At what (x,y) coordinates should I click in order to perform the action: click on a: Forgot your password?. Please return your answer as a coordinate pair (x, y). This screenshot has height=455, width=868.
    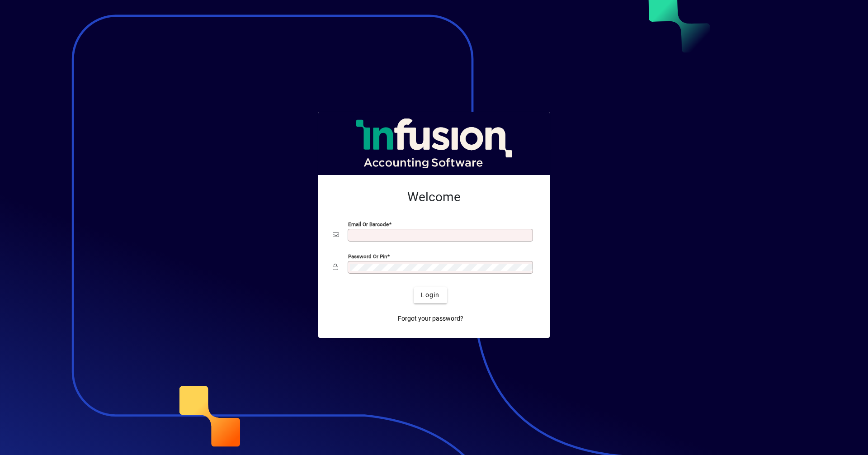
    Looking at the image, I should click on (431, 319).